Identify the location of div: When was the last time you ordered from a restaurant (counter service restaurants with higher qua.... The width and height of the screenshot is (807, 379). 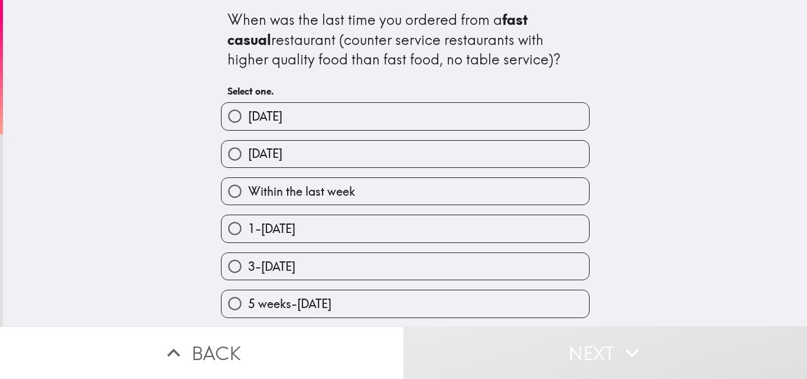
(405, 40).